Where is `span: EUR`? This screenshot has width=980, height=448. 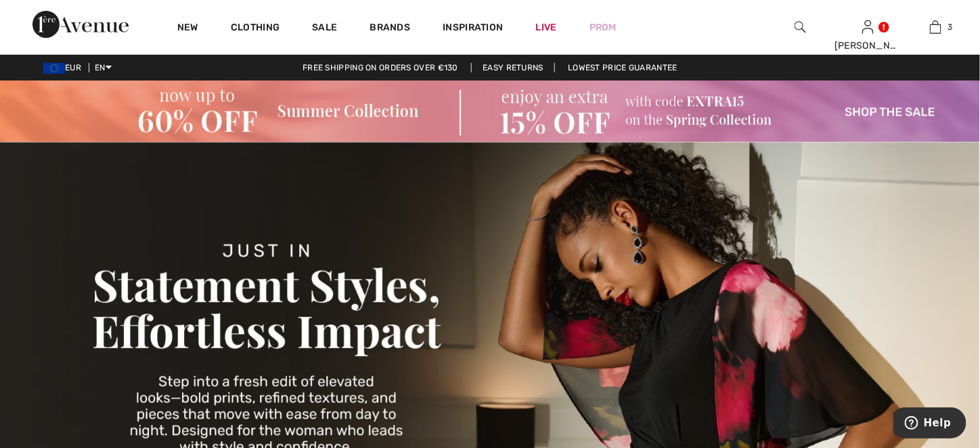
span: EUR is located at coordinates (65, 67).